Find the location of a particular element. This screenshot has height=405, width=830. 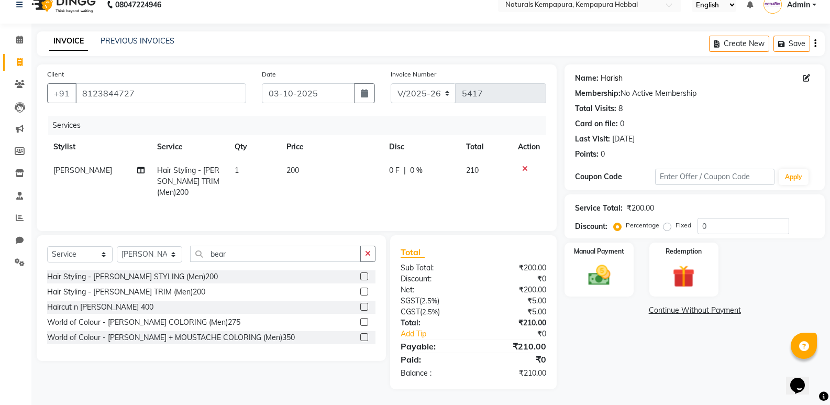

button: Create New is located at coordinates (739, 43).